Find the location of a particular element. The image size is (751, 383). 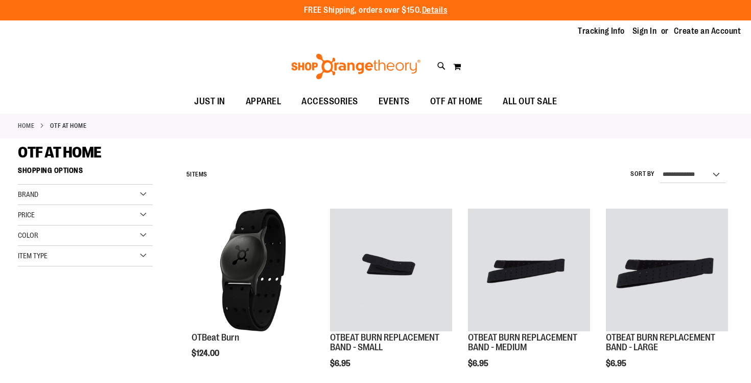

img: OTBEAT BURN REPLACEMENT BAND - LARGE is located at coordinates (667, 269).